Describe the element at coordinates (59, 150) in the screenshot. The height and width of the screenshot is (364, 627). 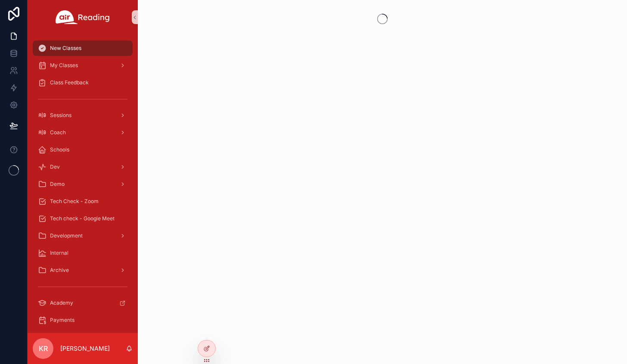
I see `span: Schools` at that location.